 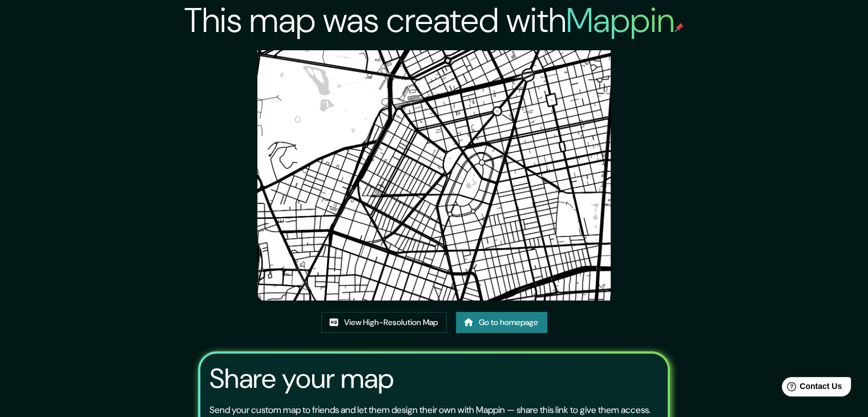 What do you see at coordinates (54, 14) in the screenshot?
I see `span: Contact Us` at bounding box center [54, 14].